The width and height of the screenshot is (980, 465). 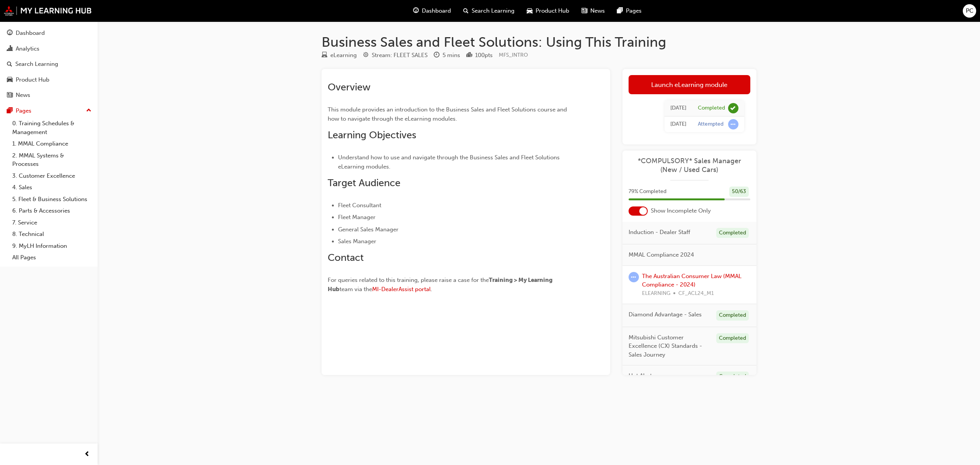 What do you see at coordinates (484, 55) in the screenshot?
I see `div: 100 pts` at bounding box center [484, 55].